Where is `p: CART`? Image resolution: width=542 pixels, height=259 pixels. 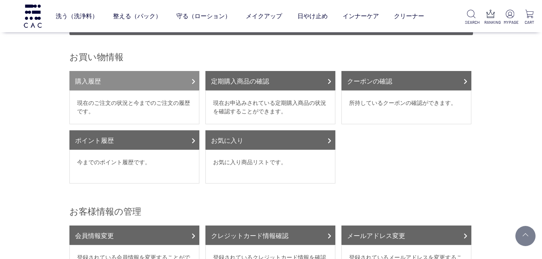
p: CART is located at coordinates (529, 22).